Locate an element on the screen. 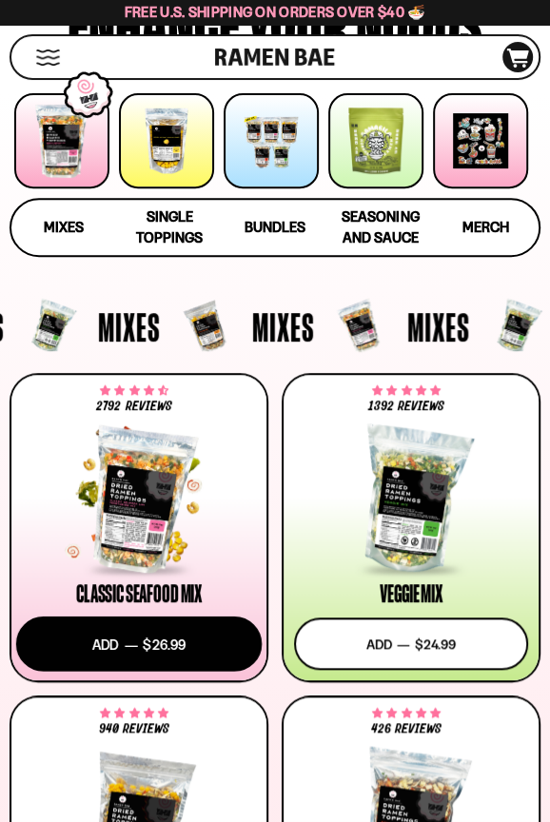 Image resolution: width=550 pixels, height=822 pixels. span: 2792 reviews is located at coordinates (133, 406).